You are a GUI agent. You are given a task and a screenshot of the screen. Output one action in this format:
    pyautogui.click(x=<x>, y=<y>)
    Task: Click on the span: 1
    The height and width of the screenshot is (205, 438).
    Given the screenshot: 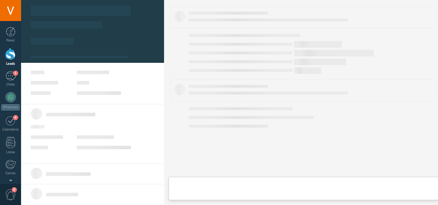 What is the action you would take?
    pyautogui.click(x=16, y=73)
    